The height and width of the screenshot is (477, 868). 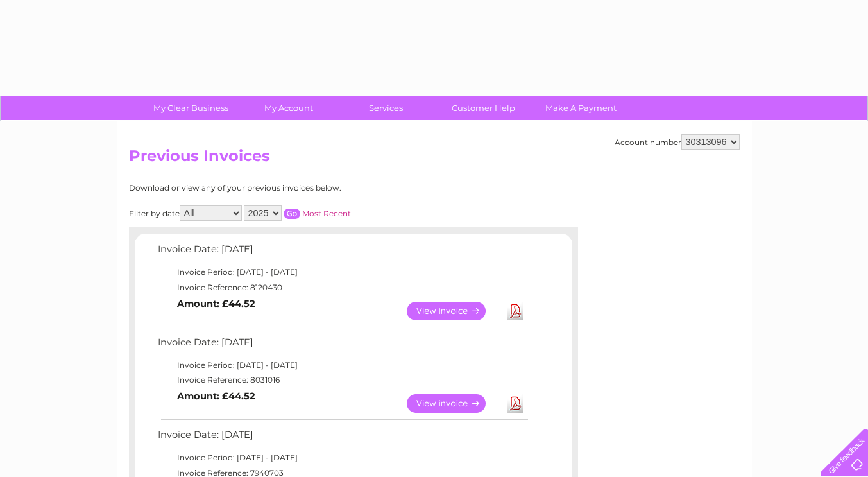 What do you see at coordinates (386, 108) in the screenshot?
I see `a: Services` at bounding box center [386, 108].